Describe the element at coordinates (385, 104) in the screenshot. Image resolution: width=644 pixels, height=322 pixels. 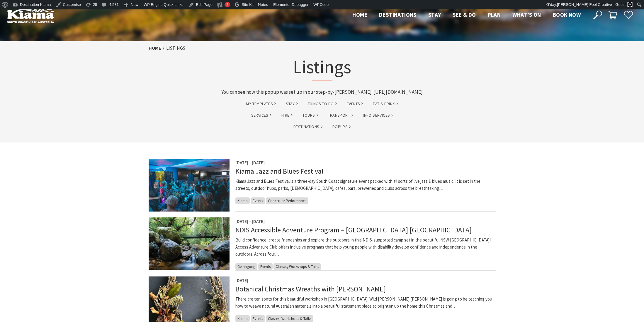
I see `a: Eat & Drink` at that location.